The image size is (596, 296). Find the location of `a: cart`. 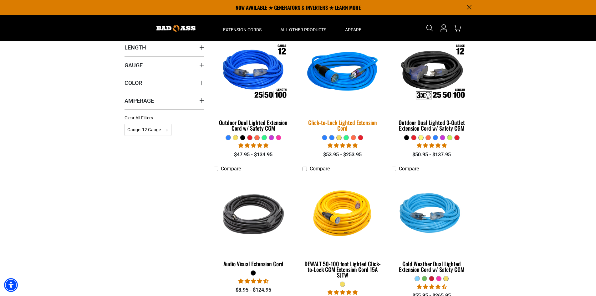

a: cart is located at coordinates (457, 28).